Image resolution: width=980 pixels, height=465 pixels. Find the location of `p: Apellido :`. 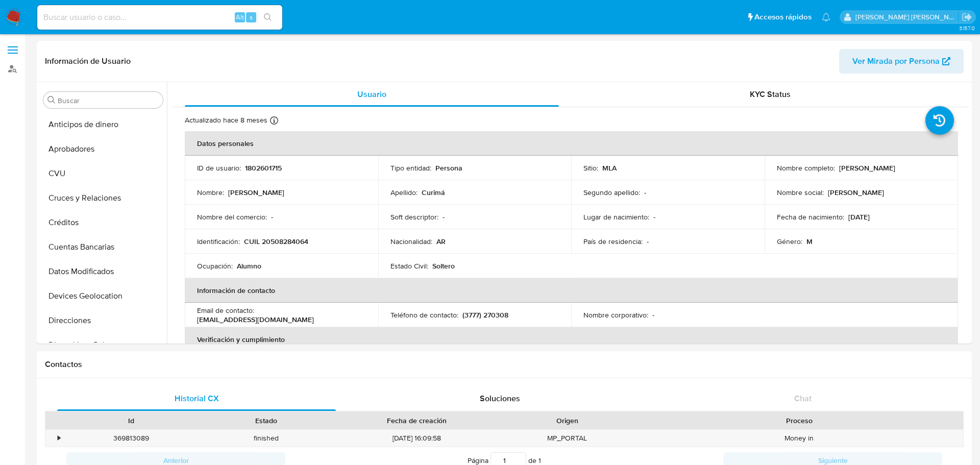

p: Apellido : is located at coordinates (404, 193).